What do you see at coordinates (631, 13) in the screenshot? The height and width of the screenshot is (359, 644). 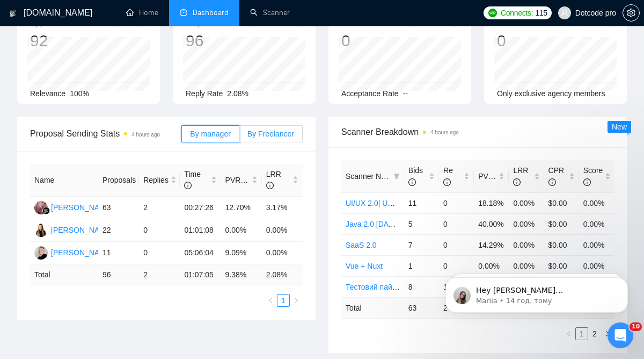 I see `button: setting` at bounding box center [631, 13].